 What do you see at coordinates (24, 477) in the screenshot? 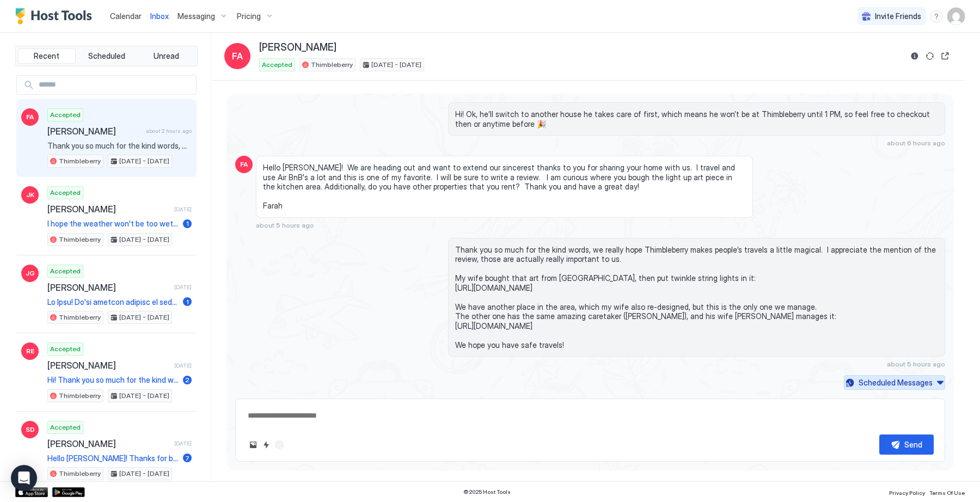
I see `div: Open Intercom Messenger` at bounding box center [24, 477].